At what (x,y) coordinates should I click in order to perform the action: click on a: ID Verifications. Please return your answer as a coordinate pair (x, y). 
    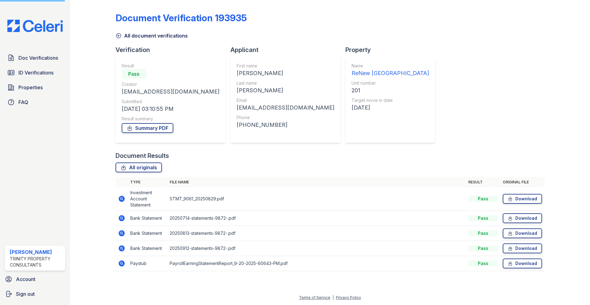
    Looking at the image, I should click on (35, 73).